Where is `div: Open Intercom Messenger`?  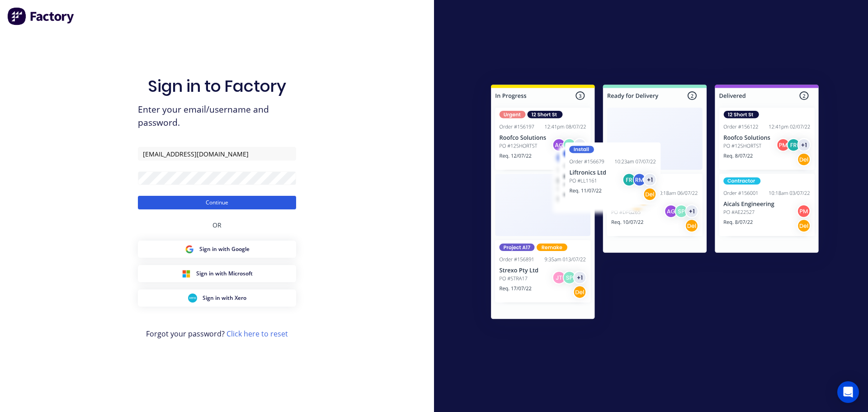
div: Open Intercom Messenger is located at coordinates (848, 392).